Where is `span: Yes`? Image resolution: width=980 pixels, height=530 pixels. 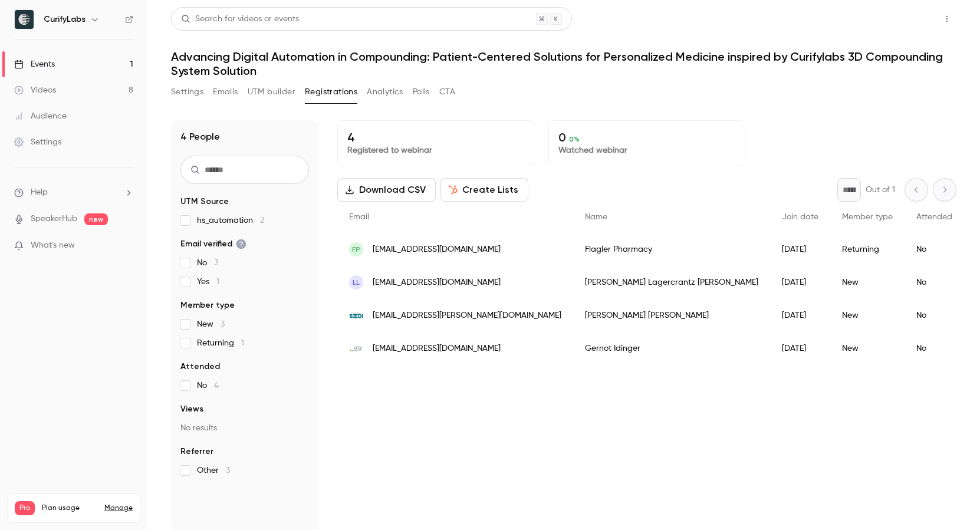 span: Yes is located at coordinates (208, 282).